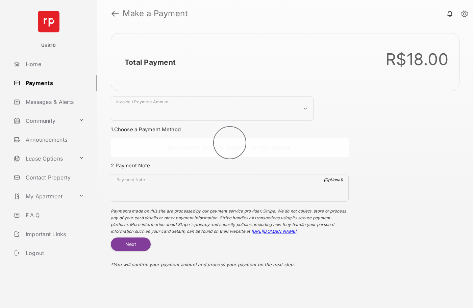 The width and height of the screenshot is (473, 308). I want to click on span: Payments made on this site are processed by our payment service provider, Stripe. We do not colle..., so click(228, 221).